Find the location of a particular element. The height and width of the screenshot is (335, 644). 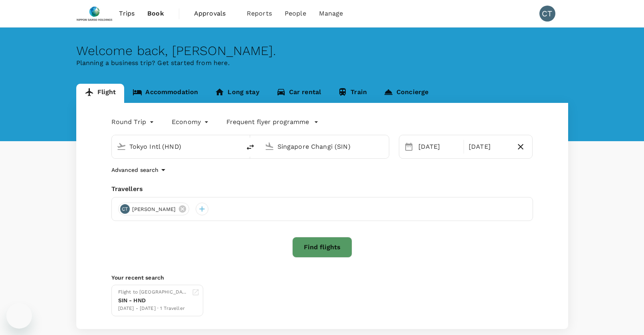

span: Book is located at coordinates (156, 14).